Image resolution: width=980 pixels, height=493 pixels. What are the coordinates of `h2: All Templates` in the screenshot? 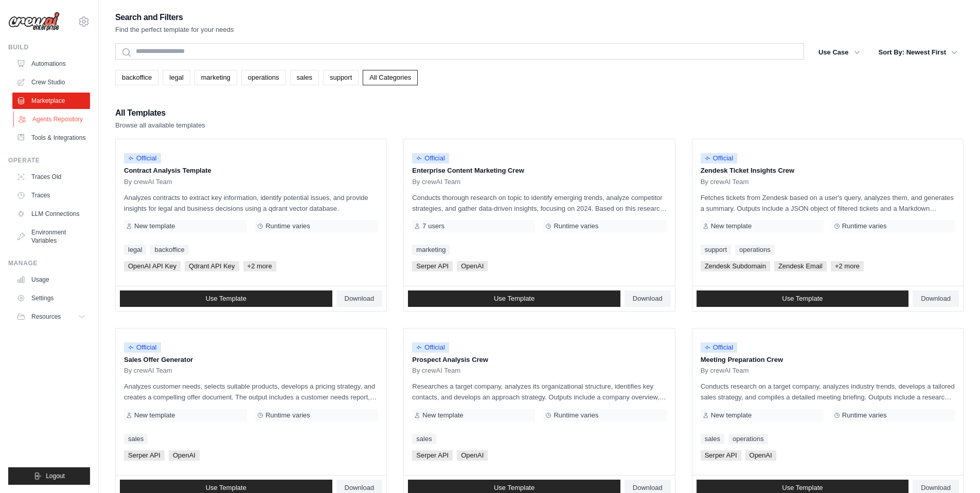 It's located at (160, 113).